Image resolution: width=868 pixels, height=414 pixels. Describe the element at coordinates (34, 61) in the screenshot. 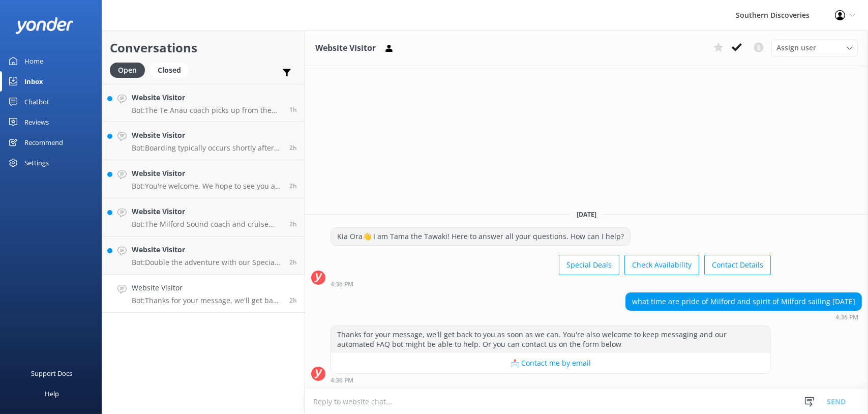

I see `div: Home` at that location.